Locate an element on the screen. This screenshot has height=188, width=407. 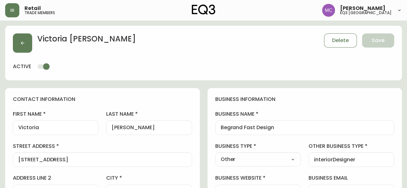
label: last name is located at coordinates (149, 114).